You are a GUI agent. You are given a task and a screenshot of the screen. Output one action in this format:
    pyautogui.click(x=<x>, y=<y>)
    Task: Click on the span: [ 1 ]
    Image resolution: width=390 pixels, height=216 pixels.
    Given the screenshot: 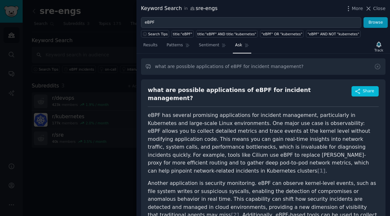 What is the action you would take?
    pyautogui.click(x=321, y=171)
    